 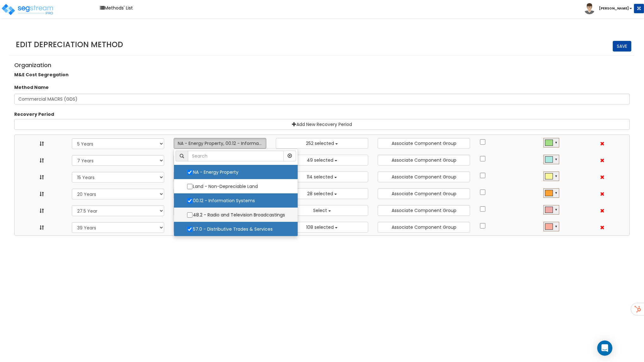 I want to click on a: Methods' List, so click(x=116, y=8).